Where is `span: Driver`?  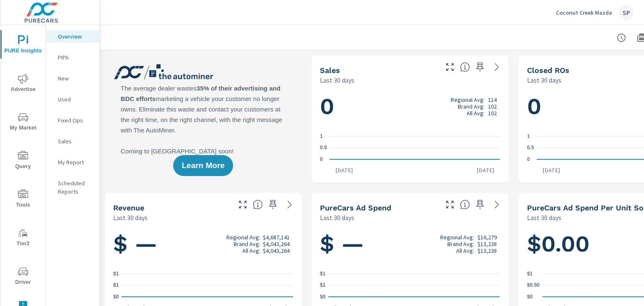
span: Driver is located at coordinates (23, 277).